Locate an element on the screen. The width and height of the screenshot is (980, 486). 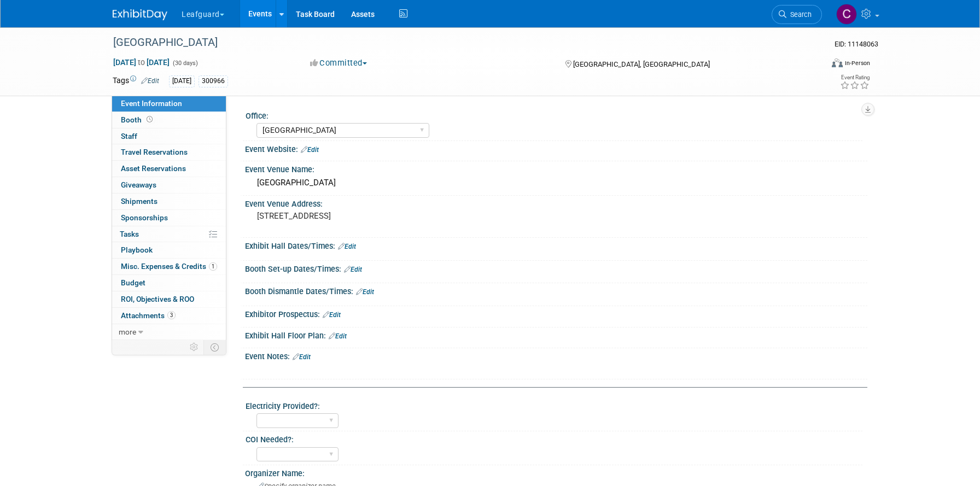
span: (30 days) is located at coordinates (185, 63).